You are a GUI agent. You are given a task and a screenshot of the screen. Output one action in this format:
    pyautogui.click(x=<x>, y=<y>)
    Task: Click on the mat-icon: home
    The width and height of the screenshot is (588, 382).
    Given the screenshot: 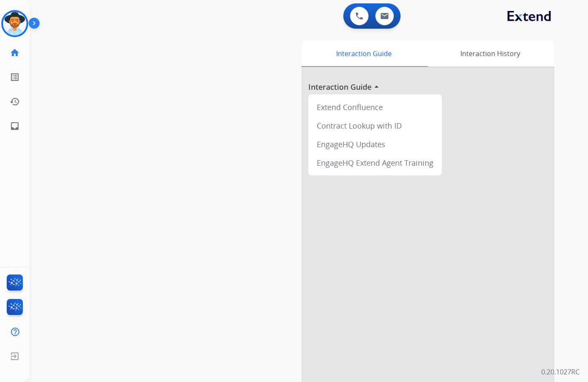 What is the action you would take?
    pyautogui.click(x=15, y=53)
    